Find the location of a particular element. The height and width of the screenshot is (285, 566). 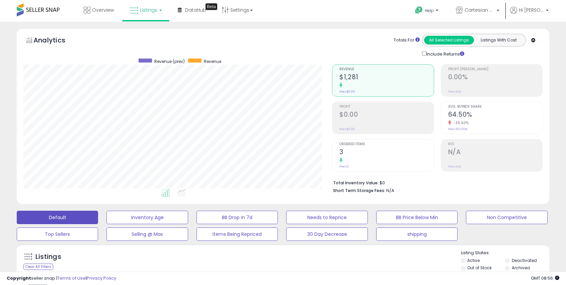

span: ROI is located at coordinates (495, 144).